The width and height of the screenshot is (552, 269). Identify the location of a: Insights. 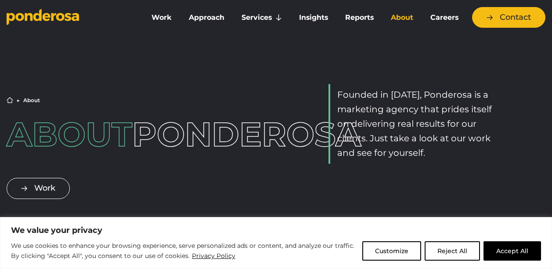
(313, 18).